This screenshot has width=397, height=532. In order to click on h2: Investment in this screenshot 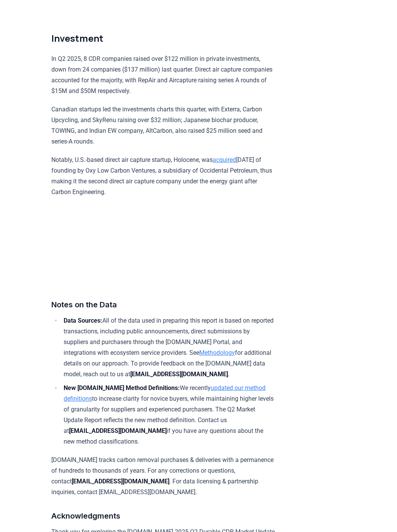, I will do `click(163, 38)`.